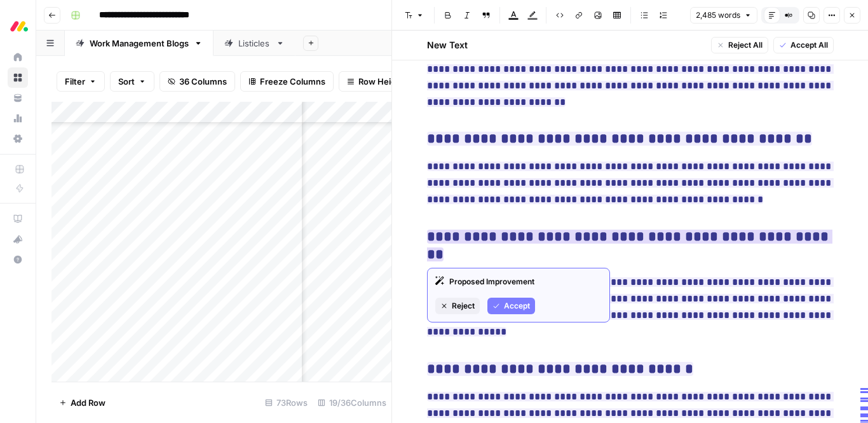  What do you see at coordinates (203, 82) in the screenshot?
I see `span: 36 Columns` at bounding box center [203, 82].